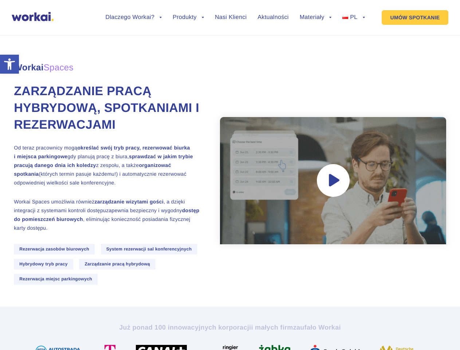 The width and height of the screenshot is (460, 350). I want to click on span: Rezerwacja zasobów biurowych, so click(54, 249).